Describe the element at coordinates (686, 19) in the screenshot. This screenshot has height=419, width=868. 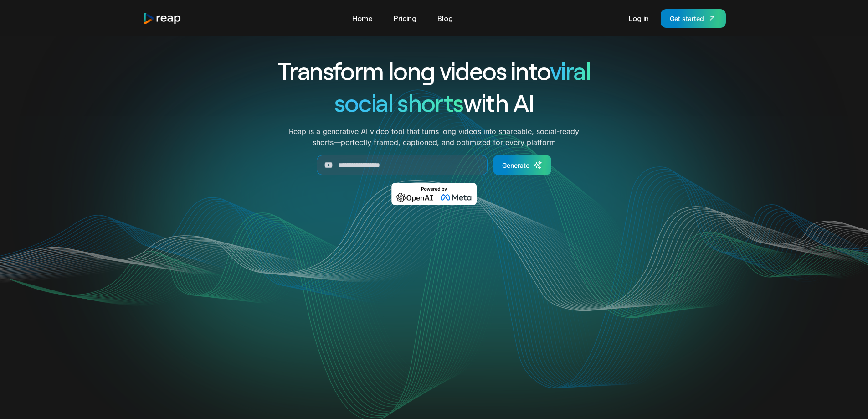
I see `div: Get started` at that location.